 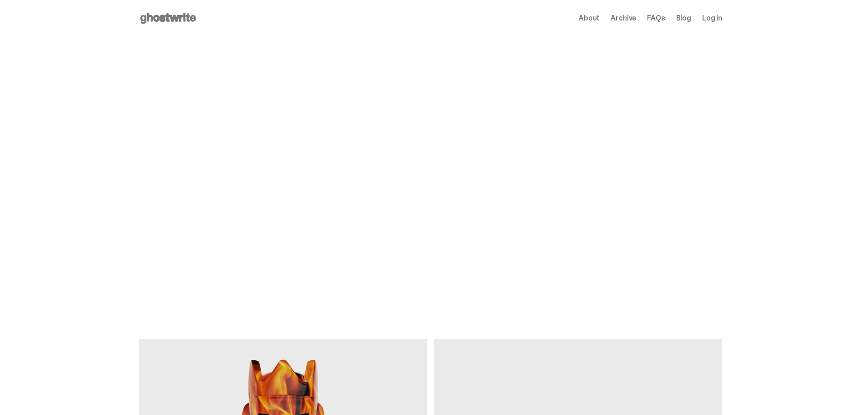 What do you see at coordinates (712, 18) in the screenshot?
I see `a: Log in` at bounding box center [712, 18].